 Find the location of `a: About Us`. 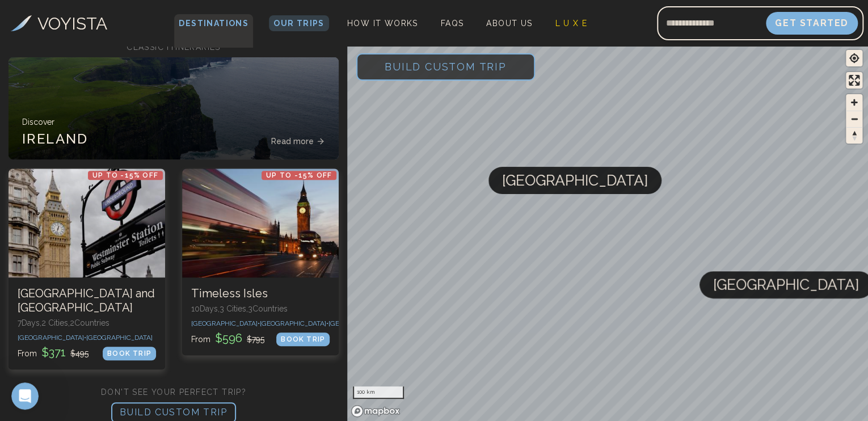

a: About Us is located at coordinates (508, 23).